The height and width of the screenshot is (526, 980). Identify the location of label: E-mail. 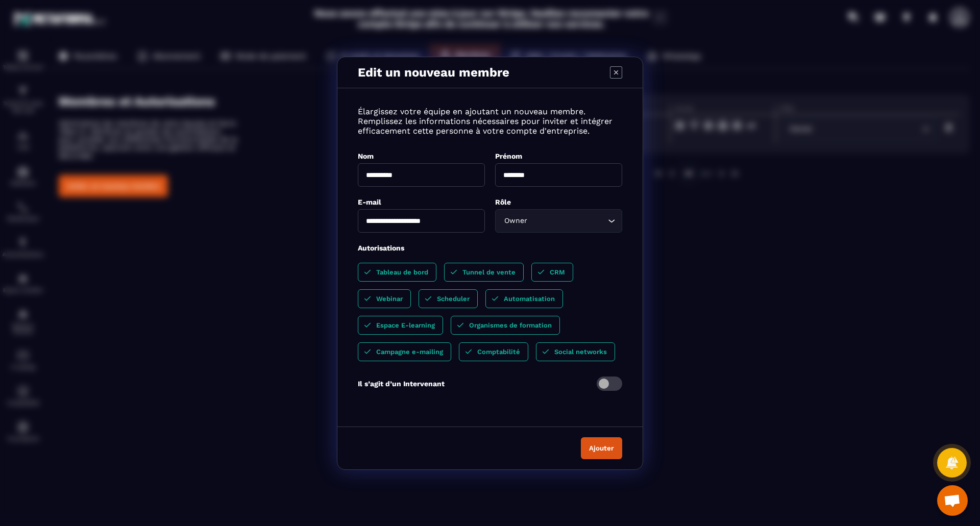
(370, 202).